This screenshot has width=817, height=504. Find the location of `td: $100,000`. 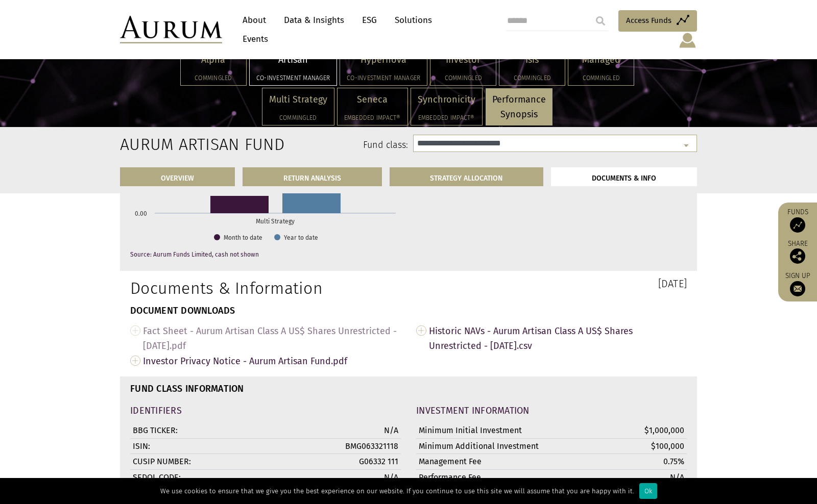

td: $100,000 is located at coordinates (638, 446).